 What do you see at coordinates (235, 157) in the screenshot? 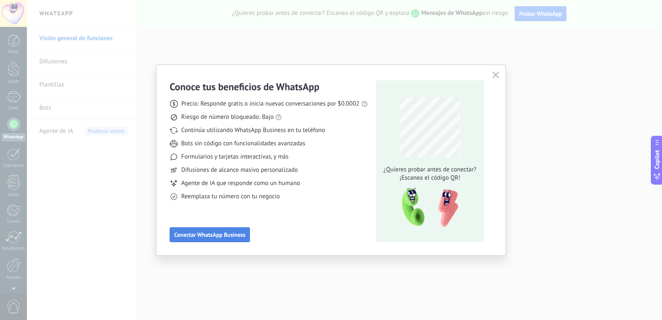
I see `span: Formularios y tarjetas interactivas, y más` at bounding box center [235, 157].